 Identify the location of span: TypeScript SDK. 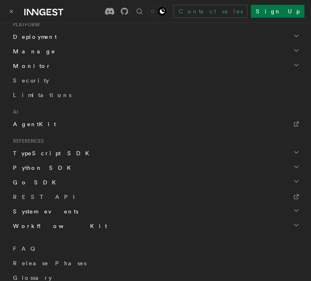
(52, 153).